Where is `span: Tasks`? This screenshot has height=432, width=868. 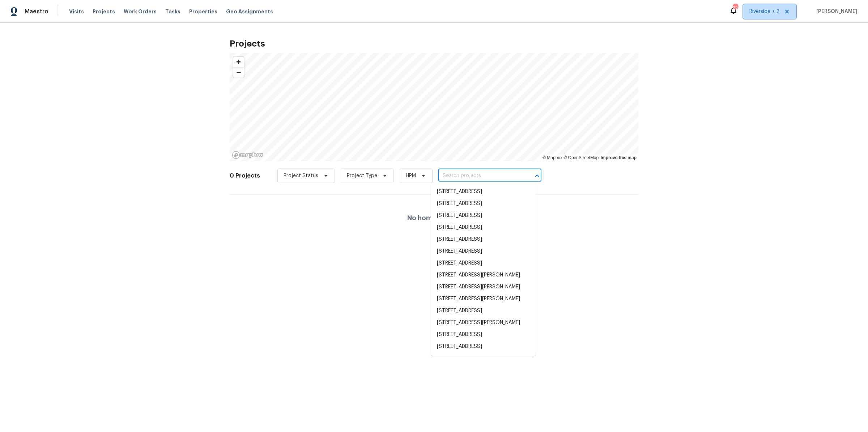
span: Tasks is located at coordinates (173, 12).